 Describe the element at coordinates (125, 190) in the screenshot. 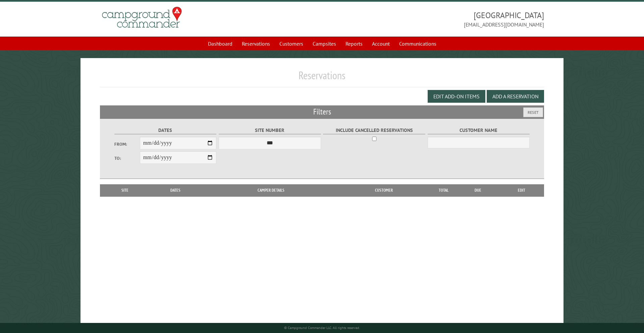

I see `th: Site` at that location.